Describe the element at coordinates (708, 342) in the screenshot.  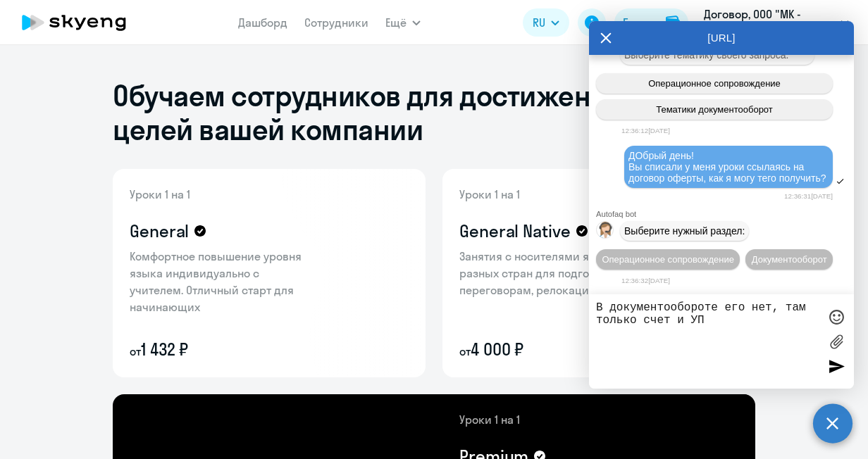
I see `textarea: В документообороте его нет, там только счет и УП` at that location.